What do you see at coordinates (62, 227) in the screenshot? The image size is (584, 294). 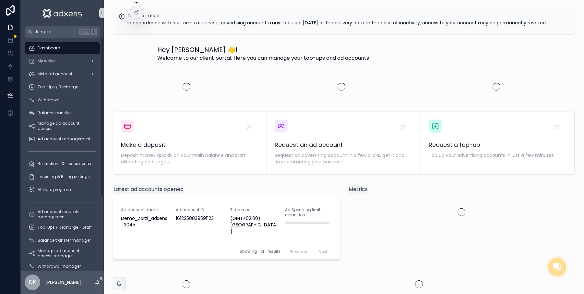 I see `a: Top-Ups / Recharge - Staff` at bounding box center [62, 227].